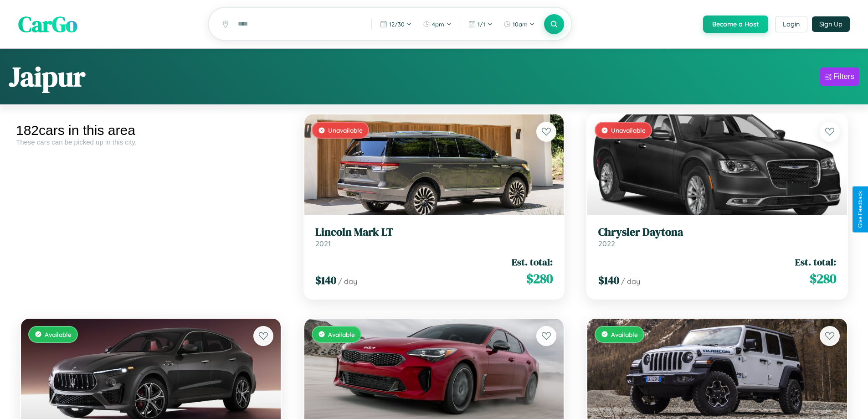  Describe the element at coordinates (481, 24) in the screenshot. I see `button: 1/1` at that location.